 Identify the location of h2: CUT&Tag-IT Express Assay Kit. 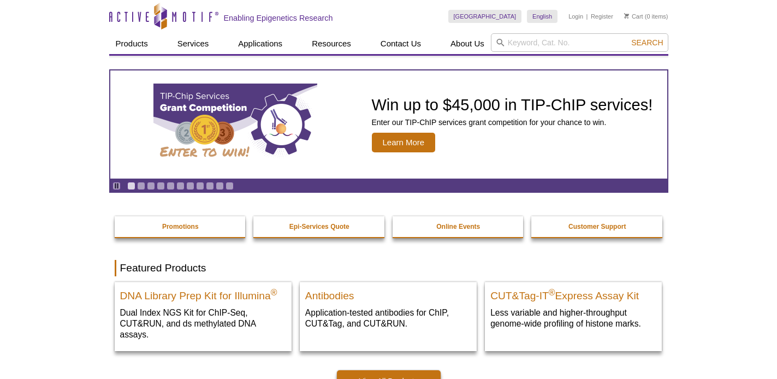
(573, 293).